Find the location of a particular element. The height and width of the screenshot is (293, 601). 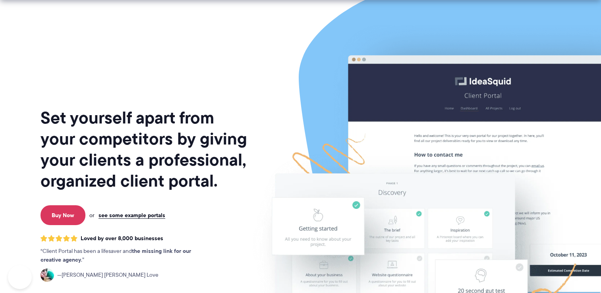

p: Client Portal has been a lifesaver and . is located at coordinates (124, 256).